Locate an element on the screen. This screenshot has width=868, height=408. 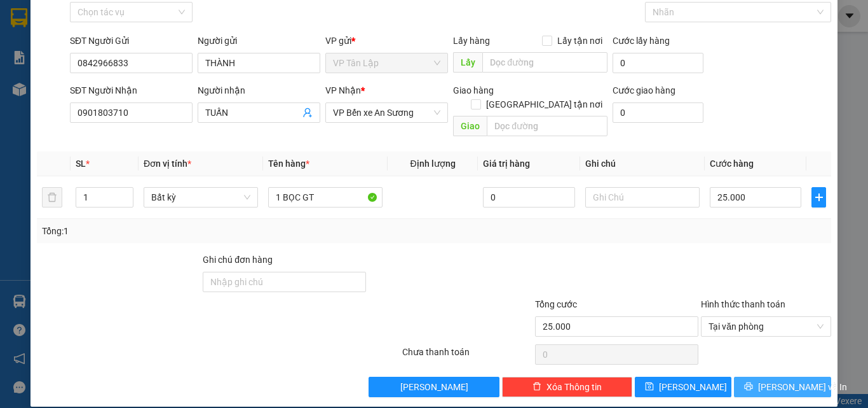
span: Giao hàng is located at coordinates (474, 90).